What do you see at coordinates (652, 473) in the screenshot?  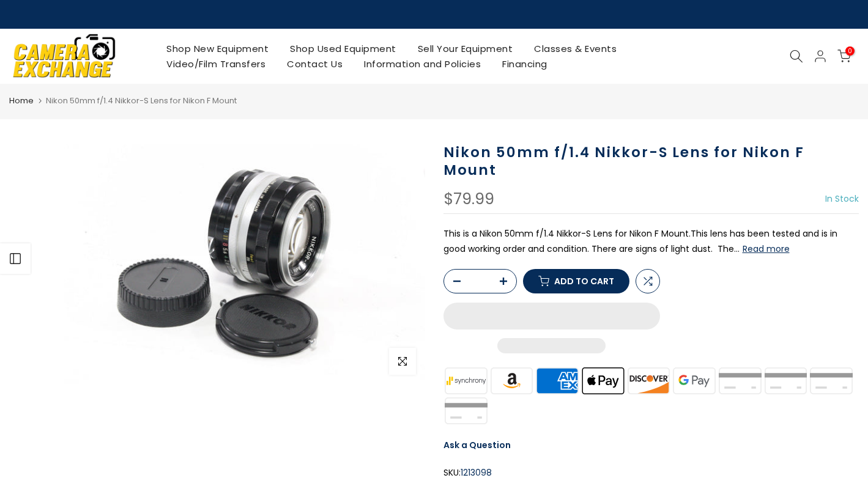 I see `div: SKU:` at bounding box center [652, 473].